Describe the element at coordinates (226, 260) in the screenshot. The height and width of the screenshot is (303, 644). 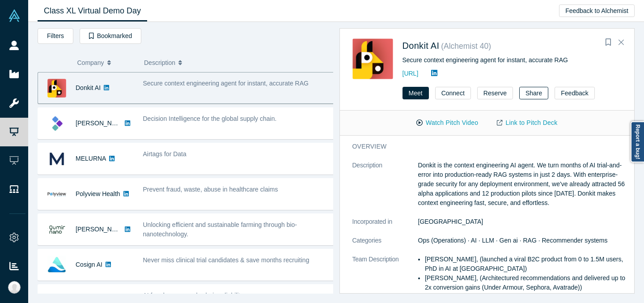
I see `span: Never miss clinical trial candidates & save months recruiting` at that location.